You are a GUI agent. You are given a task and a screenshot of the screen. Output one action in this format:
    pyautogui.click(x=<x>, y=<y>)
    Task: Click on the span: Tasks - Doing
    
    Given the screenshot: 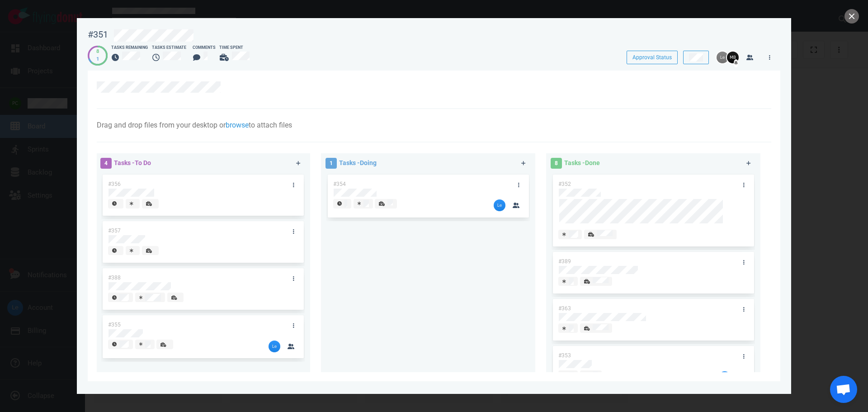 What is the action you would take?
    pyautogui.click(x=358, y=163)
    